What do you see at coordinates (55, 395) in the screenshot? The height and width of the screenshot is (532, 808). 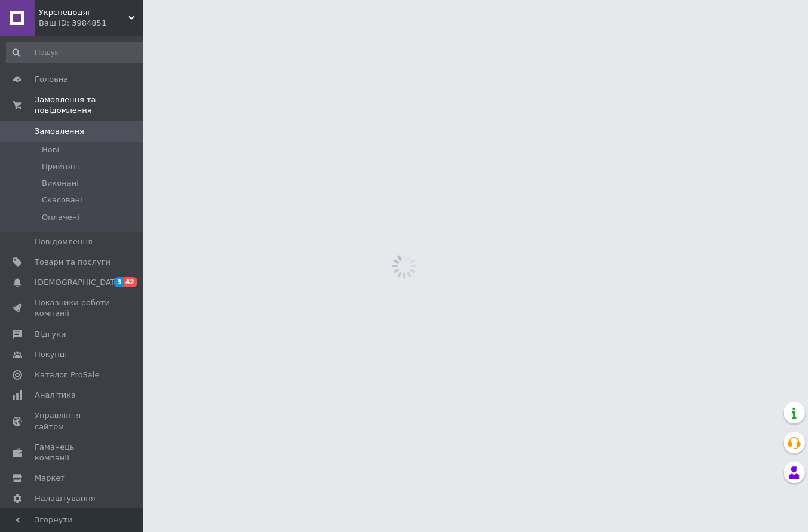 I see `span: Аналітика` at bounding box center [55, 395].